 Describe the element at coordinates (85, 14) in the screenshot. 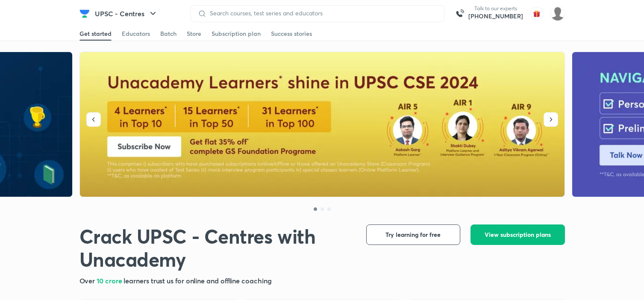

I see `a: Company Logo` at that location.